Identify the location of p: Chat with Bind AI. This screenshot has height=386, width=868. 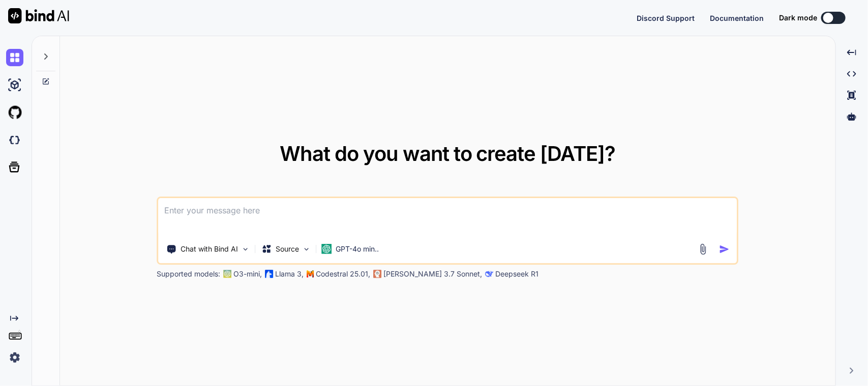
(209, 249).